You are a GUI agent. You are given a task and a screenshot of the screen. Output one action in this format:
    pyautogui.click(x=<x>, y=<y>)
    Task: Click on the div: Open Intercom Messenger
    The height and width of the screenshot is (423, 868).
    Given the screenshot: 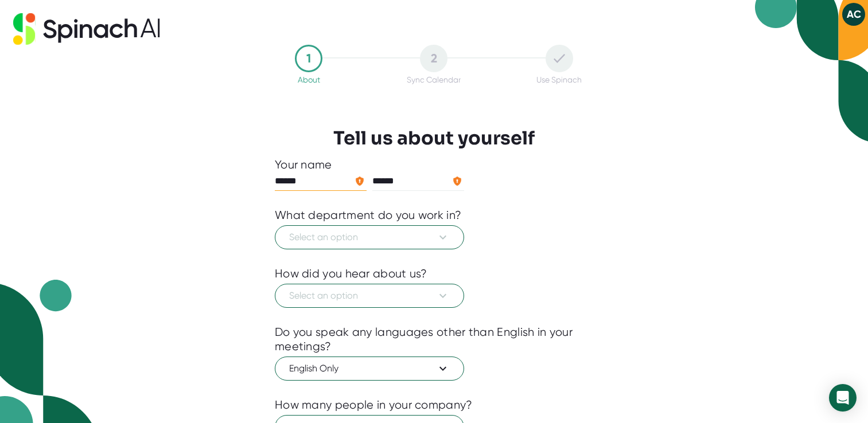 What is the action you would take?
    pyautogui.click(x=842, y=397)
    